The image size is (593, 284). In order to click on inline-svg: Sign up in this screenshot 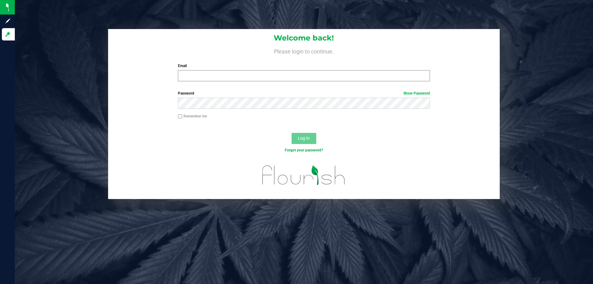, I will do `click(8, 21)`.